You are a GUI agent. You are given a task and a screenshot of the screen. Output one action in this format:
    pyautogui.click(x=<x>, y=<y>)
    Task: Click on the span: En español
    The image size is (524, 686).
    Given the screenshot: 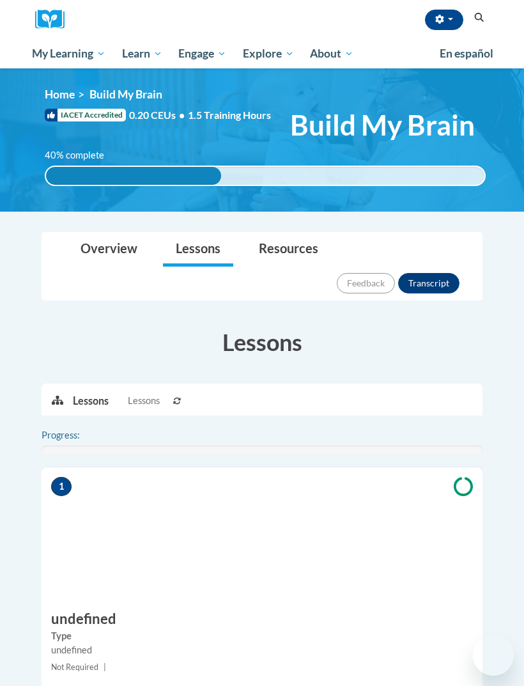 What is the action you would take?
    pyautogui.click(x=466, y=53)
    